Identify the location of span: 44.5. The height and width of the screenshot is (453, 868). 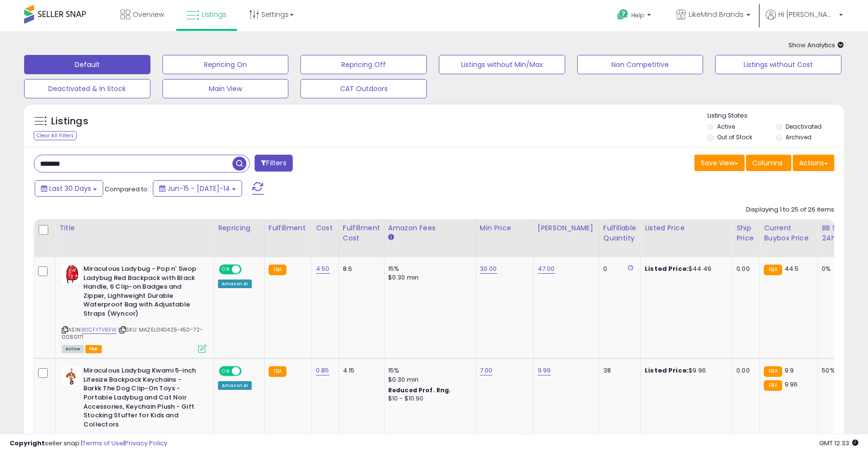
(792, 268).